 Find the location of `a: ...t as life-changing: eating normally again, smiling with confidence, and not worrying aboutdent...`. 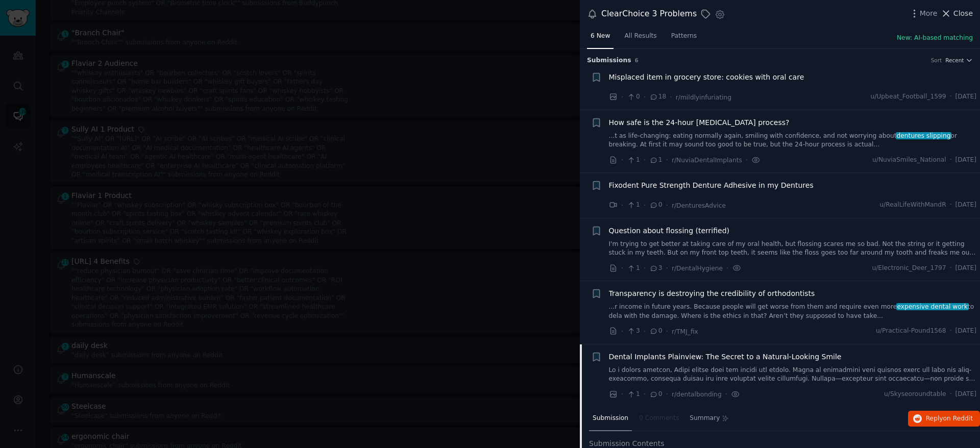

a: ...t as life-changing: eating normally again, smiling with confidence, and not worrying aboutdent... is located at coordinates (793, 140).